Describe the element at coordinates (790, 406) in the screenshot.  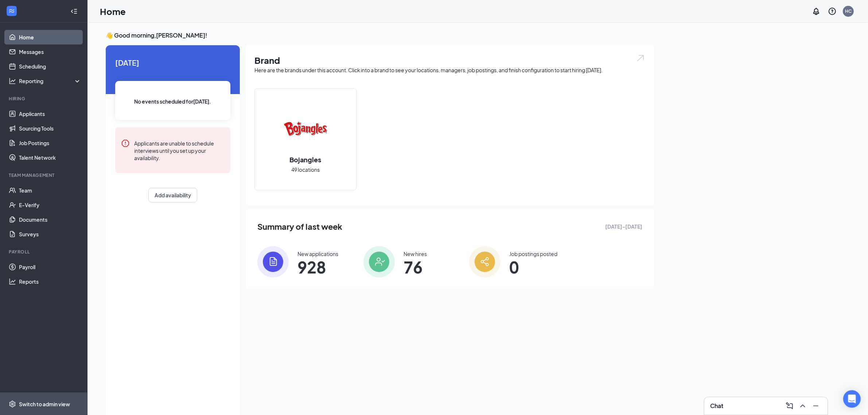
I see `button: ComposeMessage` at that location.